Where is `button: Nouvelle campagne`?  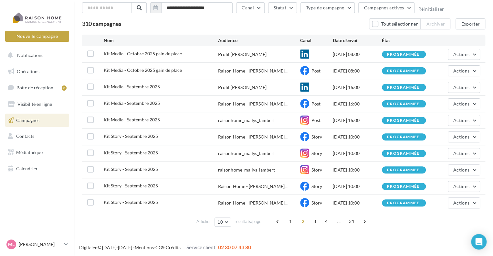
button: Nouvelle campagne is located at coordinates (37, 36).